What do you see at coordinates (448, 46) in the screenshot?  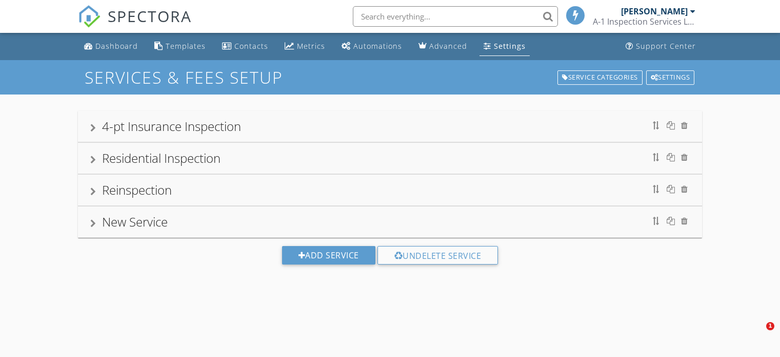 I see `div: Advanced` at bounding box center [448, 46].